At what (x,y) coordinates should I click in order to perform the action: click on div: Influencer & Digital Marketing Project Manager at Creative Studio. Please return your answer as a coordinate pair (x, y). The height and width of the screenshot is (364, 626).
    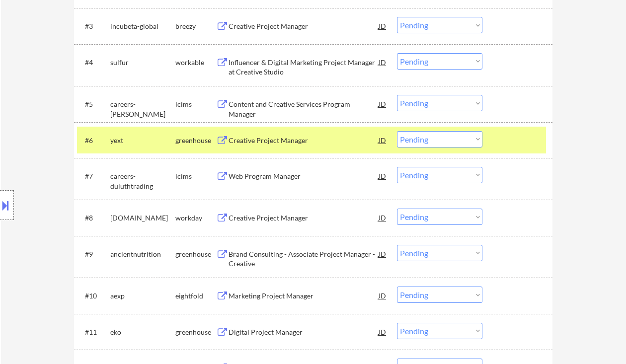
    Looking at the image, I should click on (303, 67).